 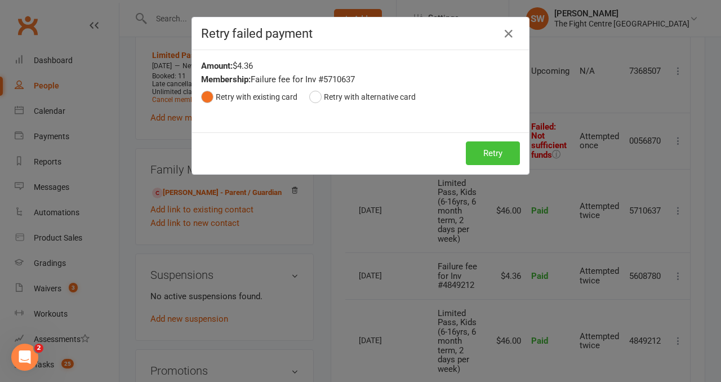 What do you see at coordinates (39, 348) in the screenshot?
I see `span: 2` at bounding box center [39, 348].